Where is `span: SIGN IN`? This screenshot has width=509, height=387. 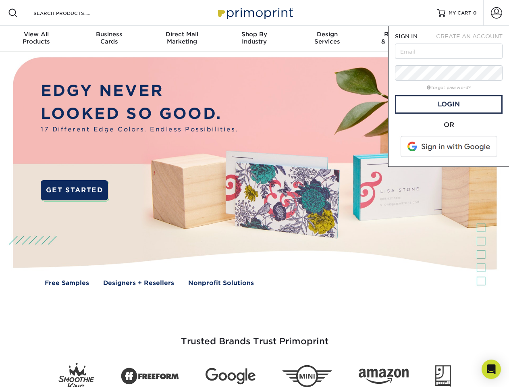 span: SIGN IN is located at coordinates (407, 36).